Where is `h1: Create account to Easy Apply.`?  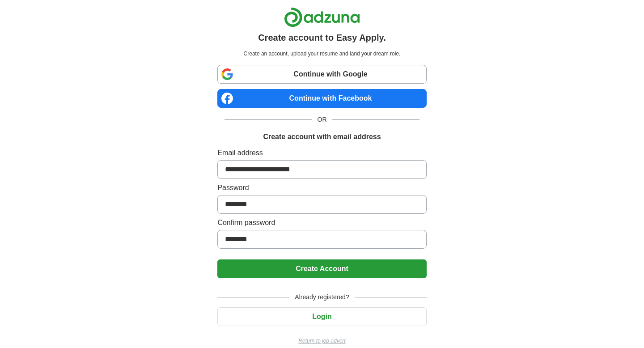 h1: Create account to Easy Apply. is located at coordinates (322, 37).